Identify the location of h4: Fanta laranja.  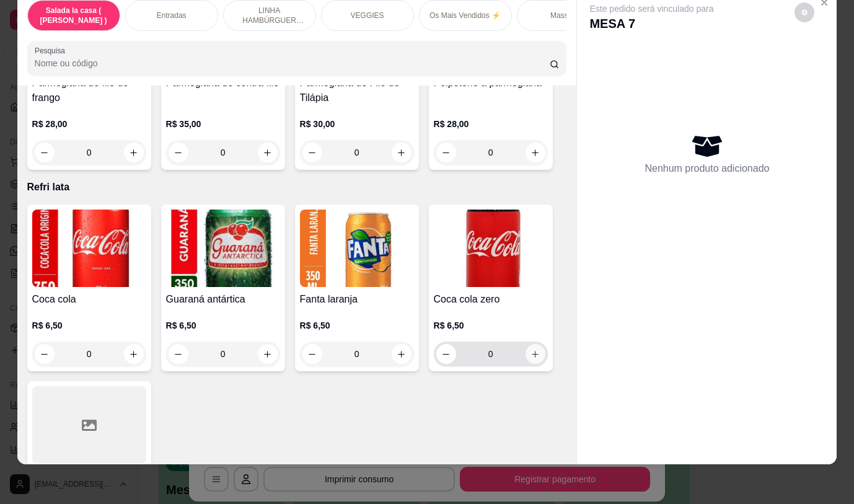
(357, 299).